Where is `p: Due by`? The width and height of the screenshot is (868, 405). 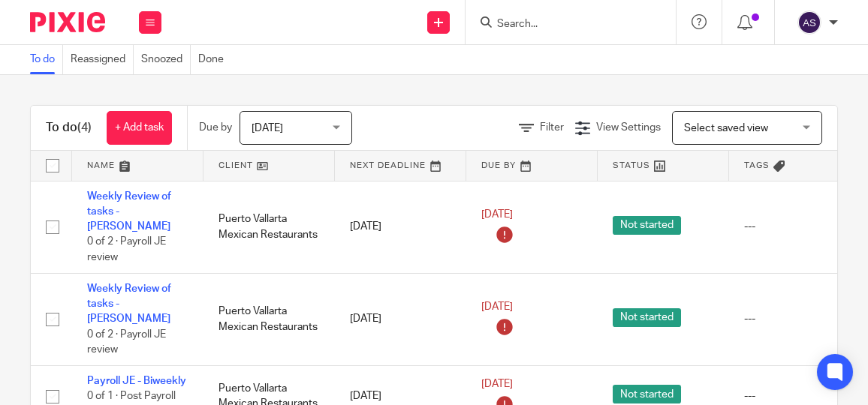 p: Due by is located at coordinates (216, 127).